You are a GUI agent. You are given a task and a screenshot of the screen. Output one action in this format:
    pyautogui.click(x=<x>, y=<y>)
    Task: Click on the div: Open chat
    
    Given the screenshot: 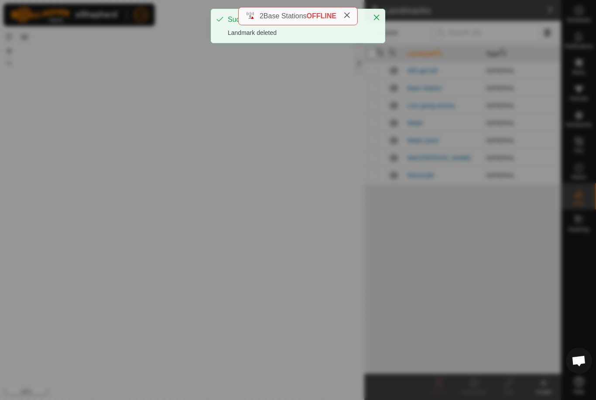 What is the action you would take?
    pyautogui.click(x=579, y=361)
    